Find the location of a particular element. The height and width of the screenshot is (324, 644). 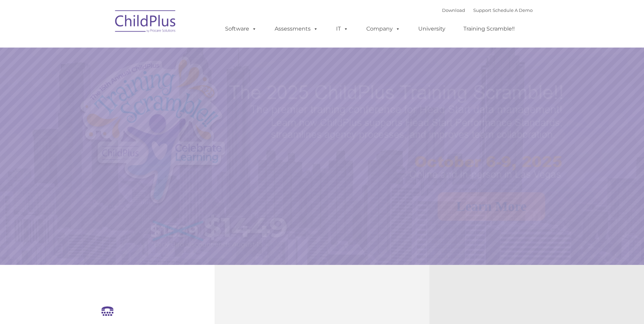

a: Training Scramble!! is located at coordinates (489, 29).